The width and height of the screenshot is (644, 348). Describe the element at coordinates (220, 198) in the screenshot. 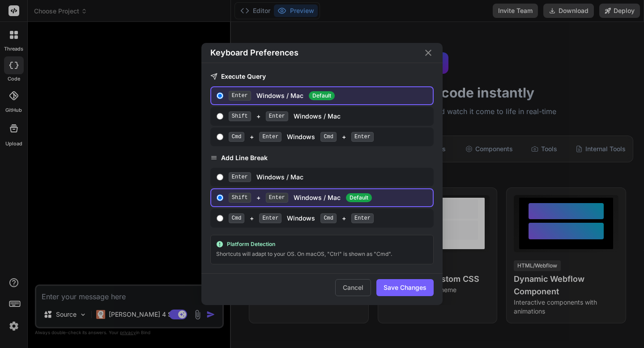

I see `input: Shift+EnterWindows / MacDefault` at that location.